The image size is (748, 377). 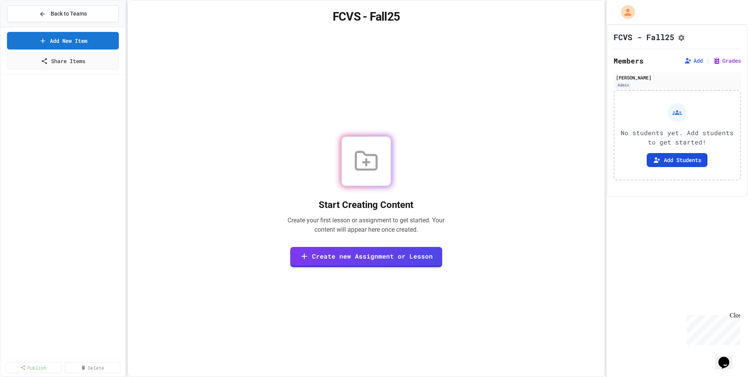 I want to click on button: Assignment Settings, so click(x=681, y=37).